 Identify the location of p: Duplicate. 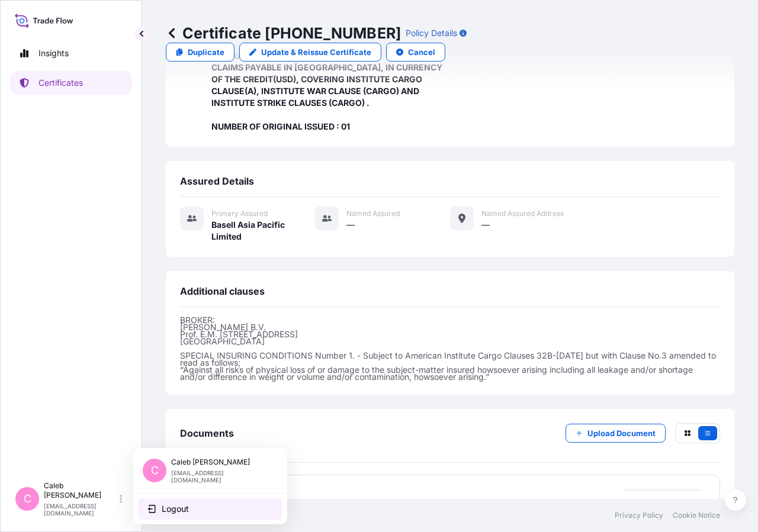
(206, 52).